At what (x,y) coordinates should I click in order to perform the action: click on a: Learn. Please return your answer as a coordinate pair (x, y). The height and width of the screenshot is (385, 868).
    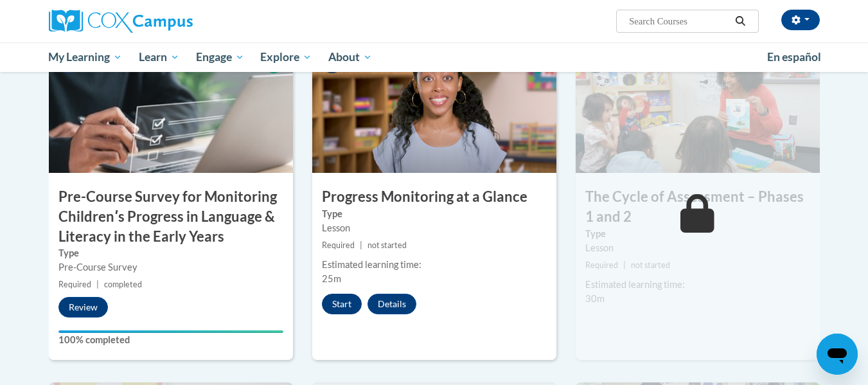
    Looking at the image, I should click on (159, 57).